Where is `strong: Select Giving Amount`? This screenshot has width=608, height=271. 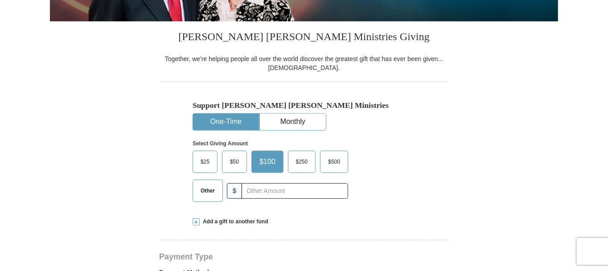
strong: Select Giving Amount is located at coordinates (220, 143).